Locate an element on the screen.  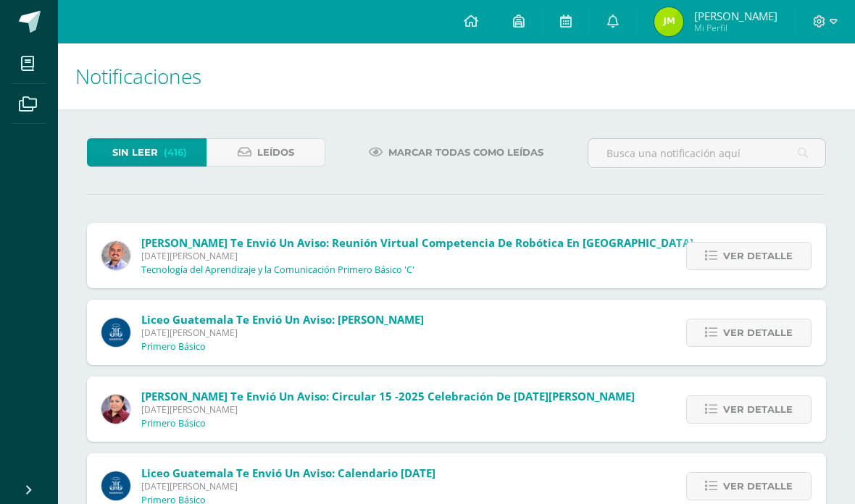
p: Tecnología del Aprendizaje y la Comunicación Primero Básico 'C' is located at coordinates (277, 270).